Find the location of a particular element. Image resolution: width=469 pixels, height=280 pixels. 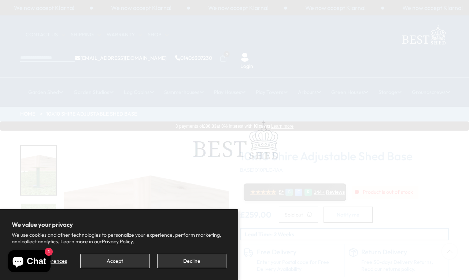

p: We use cookies and other technologies to personalize your experience, perform marketing, and coll... is located at coordinates (119, 238).